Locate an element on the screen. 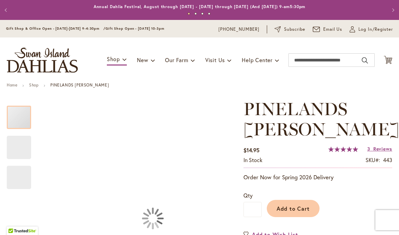 This screenshot has height=235, width=399. span: Email Us is located at coordinates (333, 29).